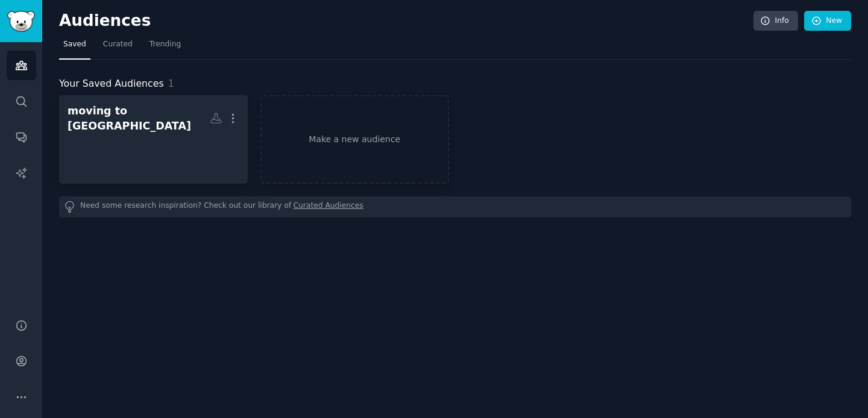 This screenshot has width=868, height=418. What do you see at coordinates (406, 21) in the screenshot?
I see `h2: Audiences` at bounding box center [406, 21].